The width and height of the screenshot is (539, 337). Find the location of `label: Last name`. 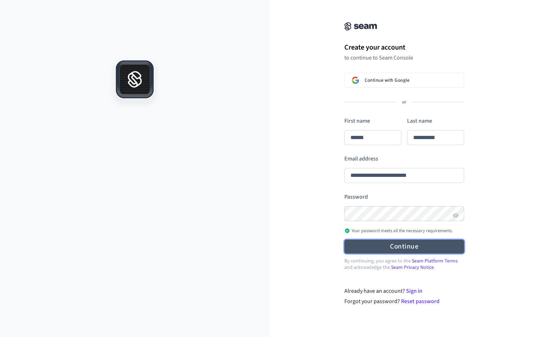

label: Last name is located at coordinates (420, 121).